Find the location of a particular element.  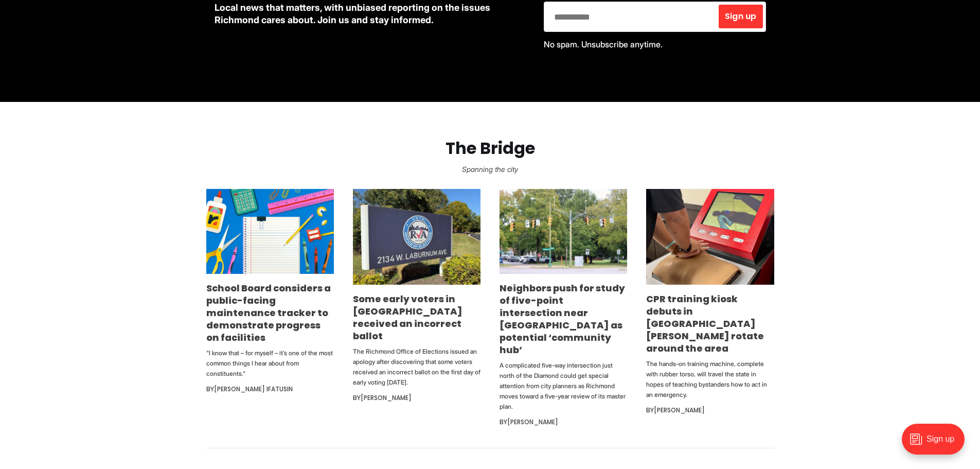

p: Spanning the city is located at coordinates (490, 169).